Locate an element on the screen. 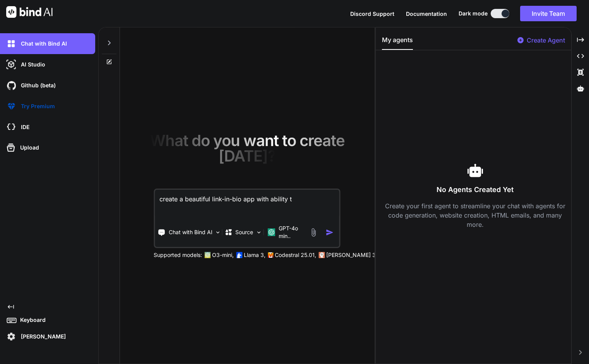 This screenshot has width=589, height=364. p: Try Premium is located at coordinates (36, 106).